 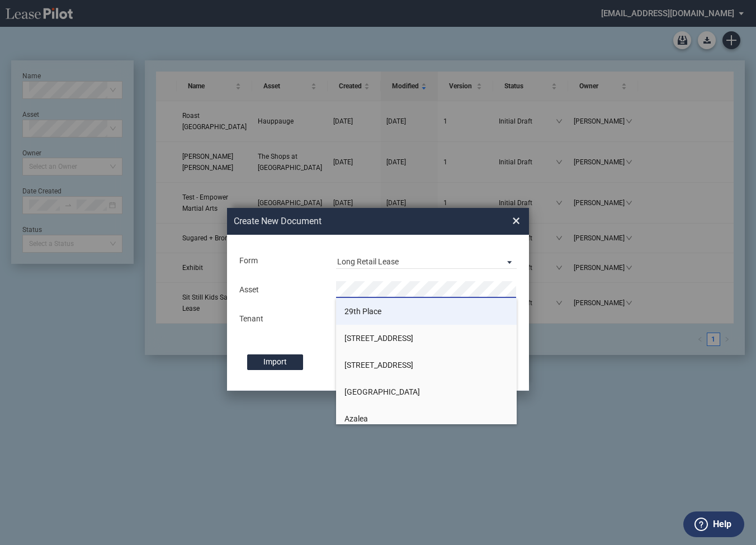 I want to click on div: Long Retail Lease, so click(x=368, y=262).